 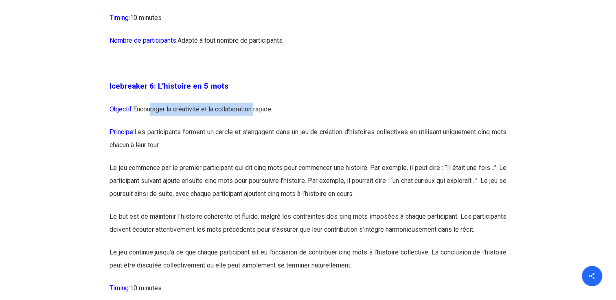 What do you see at coordinates (308, 114) in the screenshot?
I see `p: Encourager la créativité et la collaboration rapide.` at bounding box center [308, 114].